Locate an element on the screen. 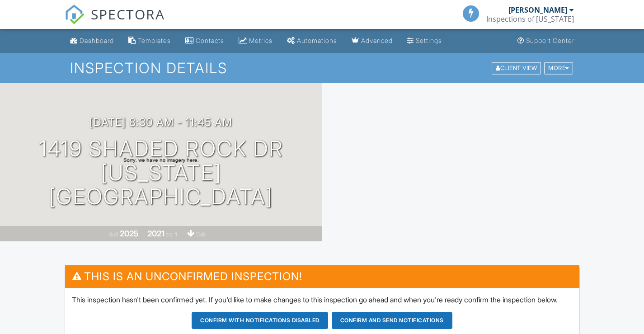 This screenshot has height=334, width=644. button: Confirm with notifications disabled is located at coordinates (260, 321).